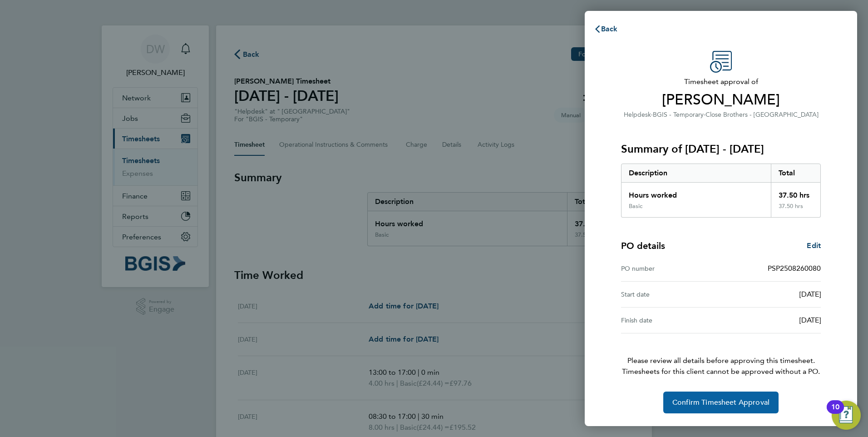 The width and height of the screenshot is (868, 437). Describe the element at coordinates (796, 173) in the screenshot. I see `div: Total` at that location.